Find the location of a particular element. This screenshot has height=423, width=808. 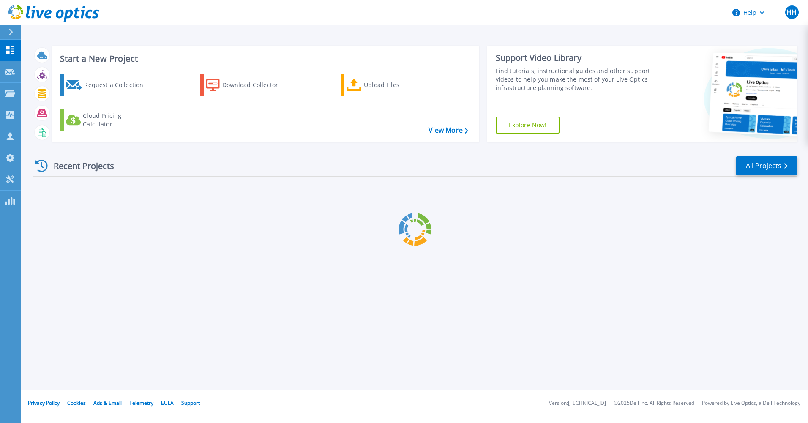

a: Privacy Policy is located at coordinates (44, 403).